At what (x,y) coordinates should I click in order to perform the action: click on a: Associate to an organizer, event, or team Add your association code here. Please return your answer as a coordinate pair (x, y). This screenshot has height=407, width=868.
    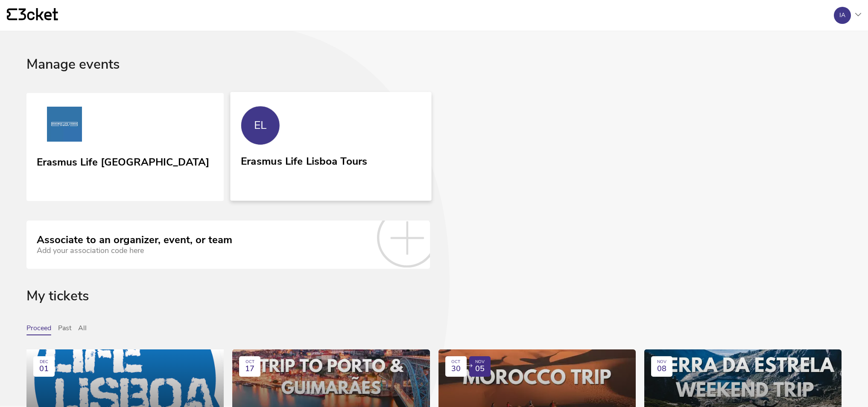
    Looking at the image, I should click on (228, 244).